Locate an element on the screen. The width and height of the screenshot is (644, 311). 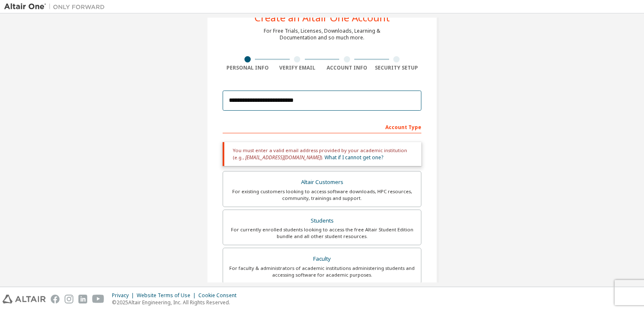
img: linkedin.svg is located at coordinates (83, 299).